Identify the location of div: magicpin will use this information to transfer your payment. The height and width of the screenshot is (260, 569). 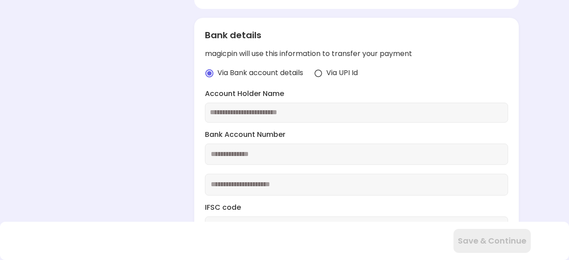
(356, 54).